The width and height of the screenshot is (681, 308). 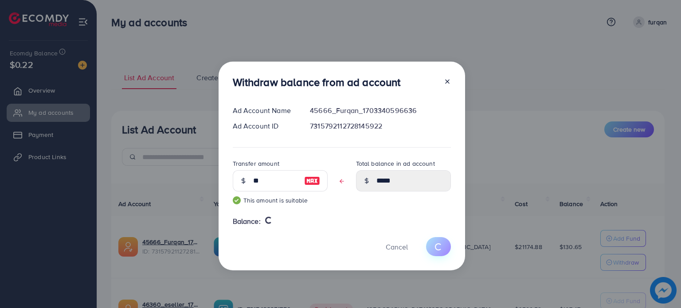 I want to click on div: 45666_Furqan_1703340596636, so click(x=380, y=110).